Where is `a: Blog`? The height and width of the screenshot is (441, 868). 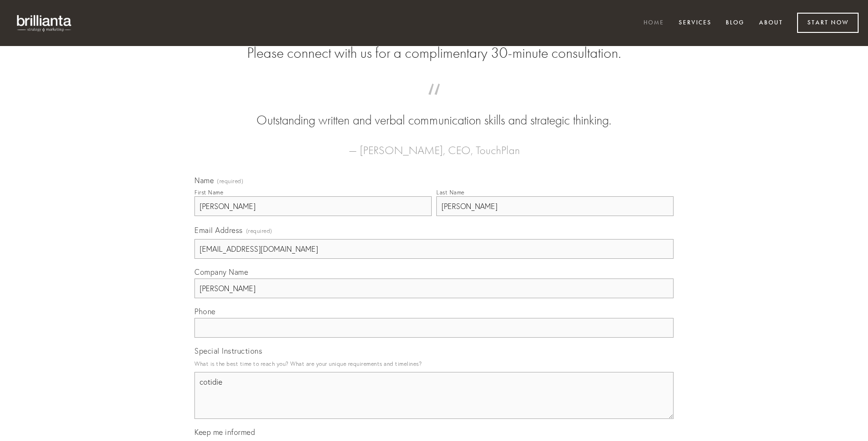 a: Blog is located at coordinates (735, 23).